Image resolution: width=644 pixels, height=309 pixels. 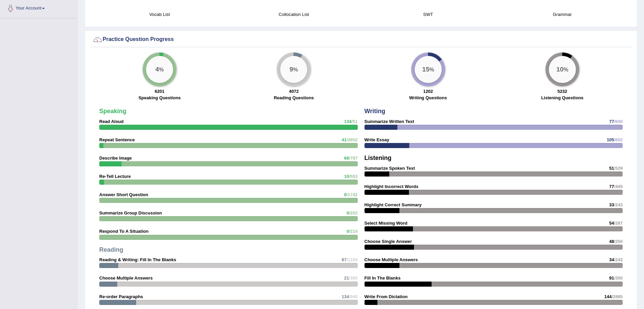 What do you see at coordinates (618, 139) in the screenshot?
I see `span: /602` at bounding box center [618, 139].